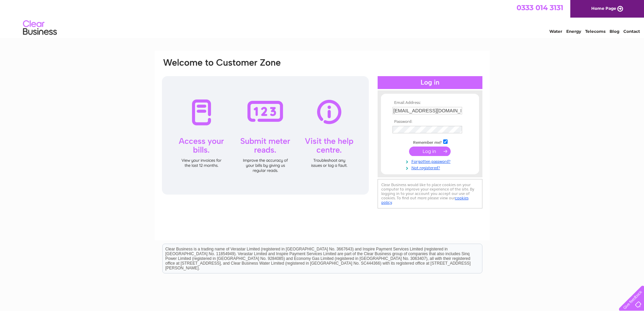 Image resolution: width=644 pixels, height=311 pixels. What do you see at coordinates (431, 167) in the screenshot?
I see `a: Not registered?` at bounding box center [431, 167].